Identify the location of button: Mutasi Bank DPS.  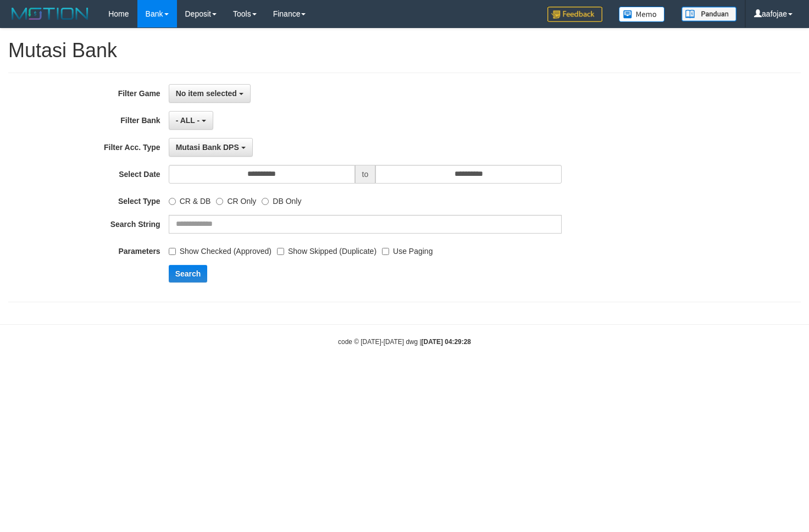
(210, 147).